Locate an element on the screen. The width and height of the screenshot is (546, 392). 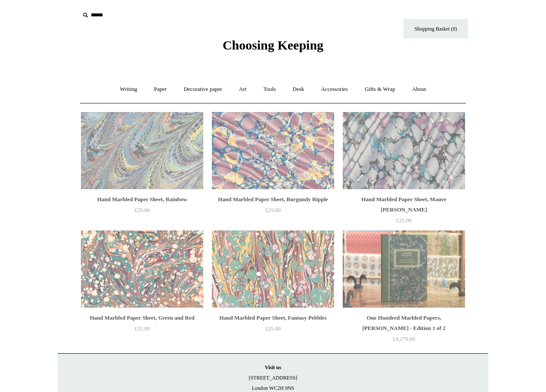
a: Hand Marbled Paper Sheet, Mauve Jewel Ripple Hand Marbled Paper Sheet, Mauve Jewel Ripple is located at coordinates (404, 151).